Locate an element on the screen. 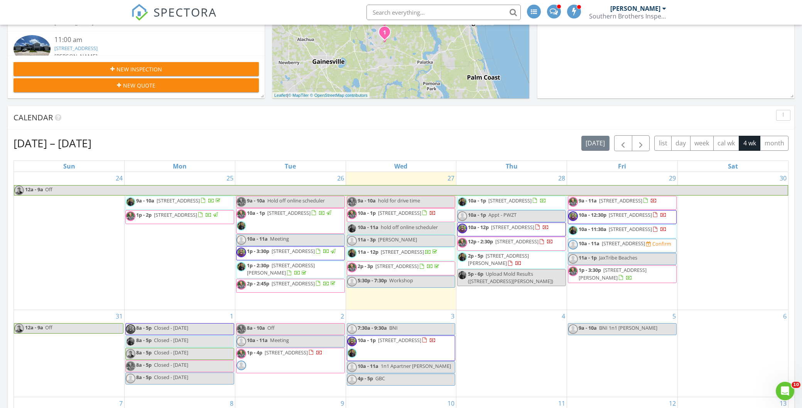  span: New Inspection is located at coordinates (139, 69).